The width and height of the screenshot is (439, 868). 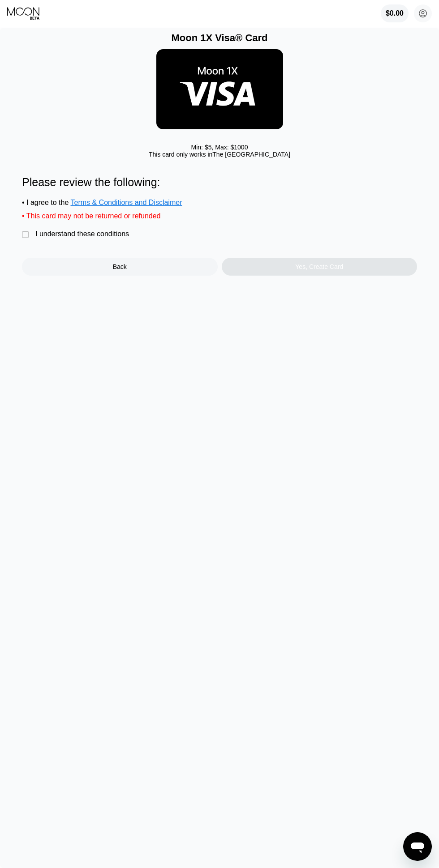 I want to click on div: Please review the following:, so click(x=220, y=183).